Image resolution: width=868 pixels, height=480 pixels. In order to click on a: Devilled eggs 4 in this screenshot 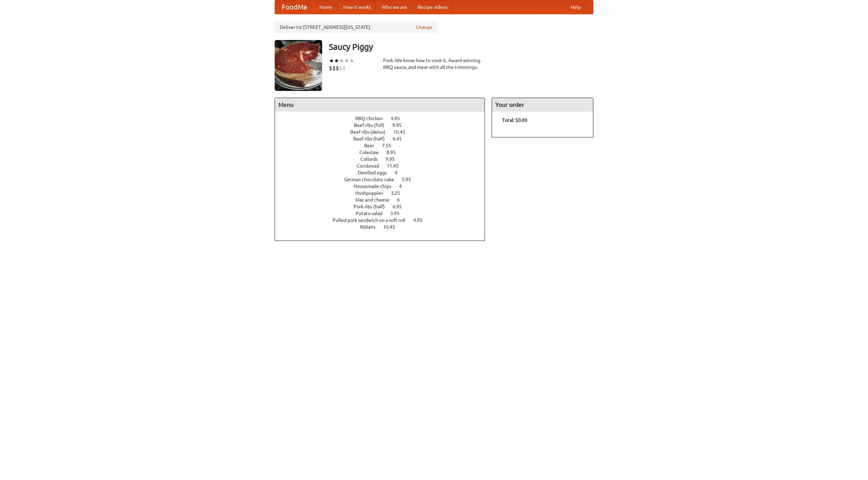, I will do `click(384, 173)`.